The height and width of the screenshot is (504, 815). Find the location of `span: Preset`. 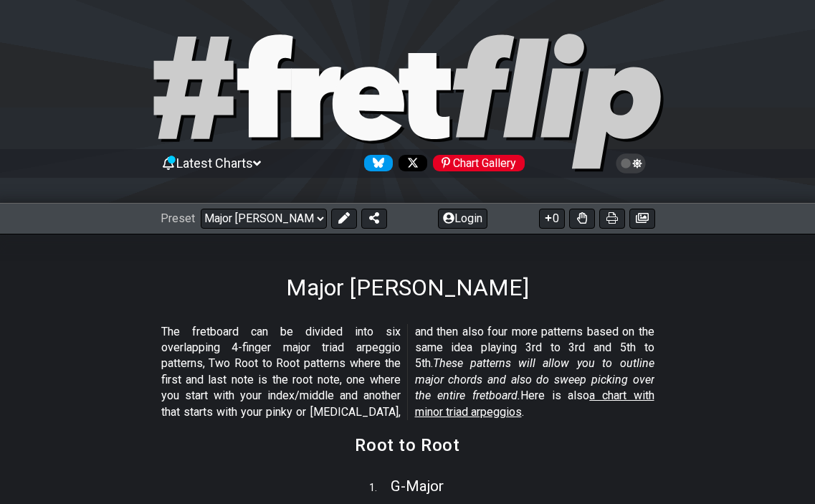

span: Preset is located at coordinates (177, 218).